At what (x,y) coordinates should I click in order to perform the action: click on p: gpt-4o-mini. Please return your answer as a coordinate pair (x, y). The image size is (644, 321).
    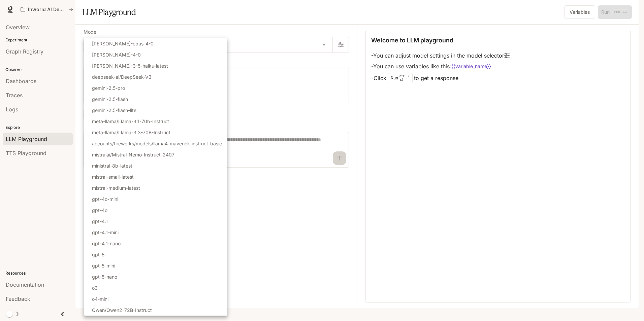
    Looking at the image, I should click on (105, 199).